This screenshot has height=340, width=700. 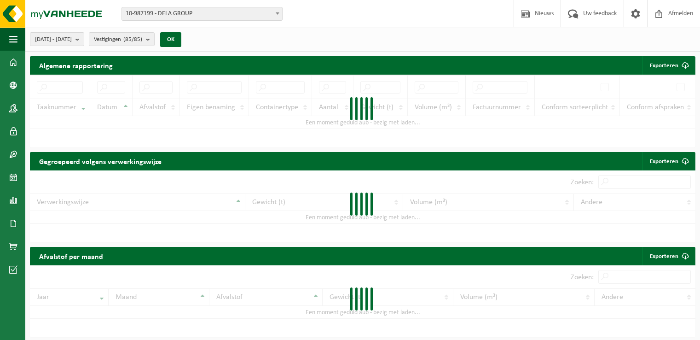 I want to click on span: 10-987199 - DELA GROUP, so click(x=202, y=14).